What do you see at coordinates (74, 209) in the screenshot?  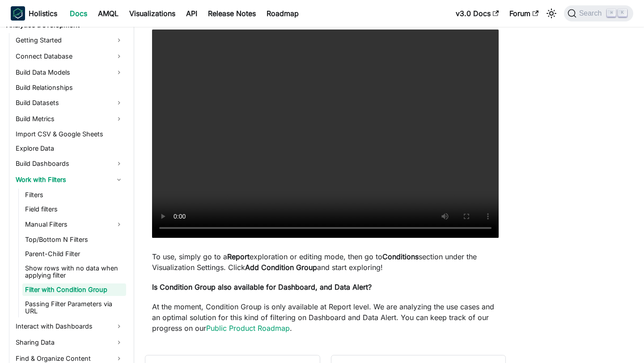 I see `a: Field filters` at bounding box center [74, 209].